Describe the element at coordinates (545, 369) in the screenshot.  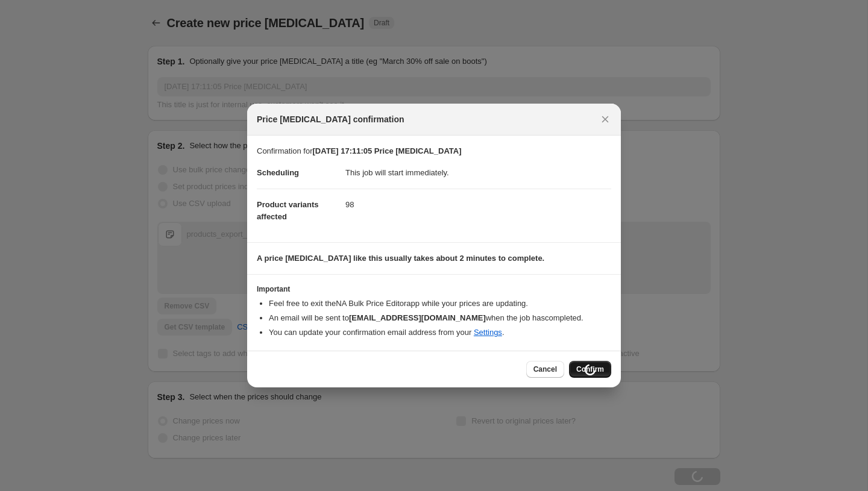
I see `span: Cancel` at that location.